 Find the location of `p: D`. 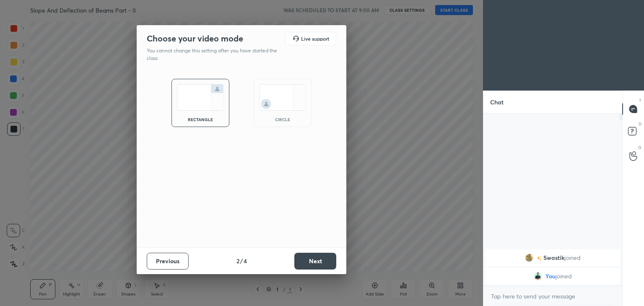

p: D is located at coordinates (640, 123).